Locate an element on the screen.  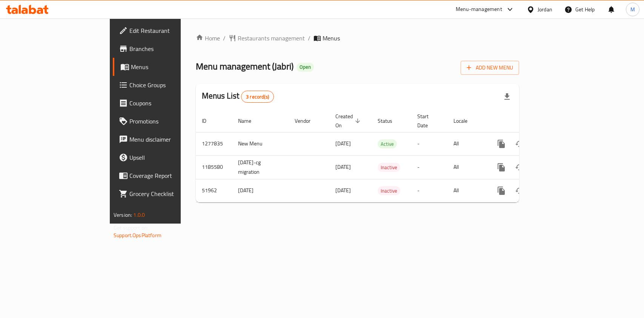
span: Get support on: is located at coordinates (131, 228).